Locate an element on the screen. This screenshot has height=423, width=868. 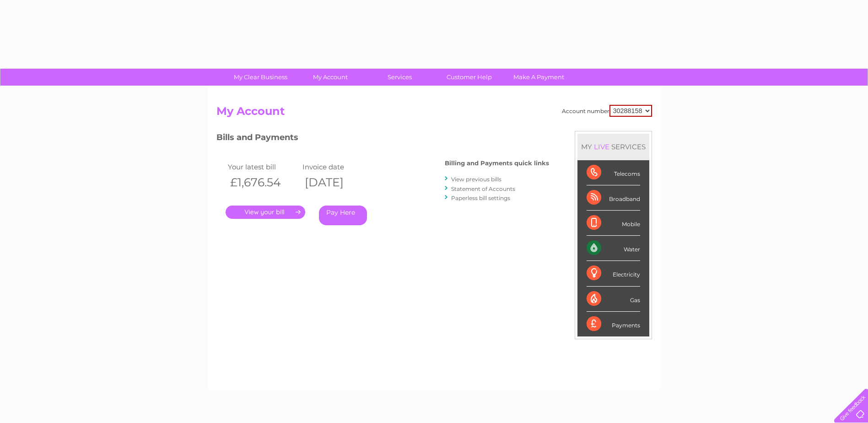
a: Pay Here is located at coordinates (343, 215).